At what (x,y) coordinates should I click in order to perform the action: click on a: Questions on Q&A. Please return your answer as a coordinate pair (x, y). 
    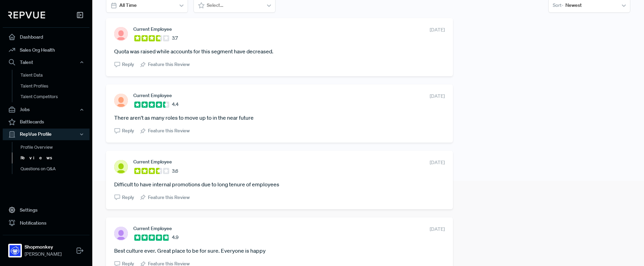
    Looking at the image, I should click on (55, 168).